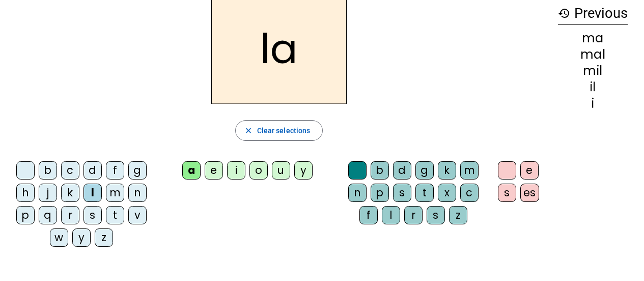 Image resolution: width=644 pixels, height=281 pixels. I want to click on div: il, so click(592, 87).